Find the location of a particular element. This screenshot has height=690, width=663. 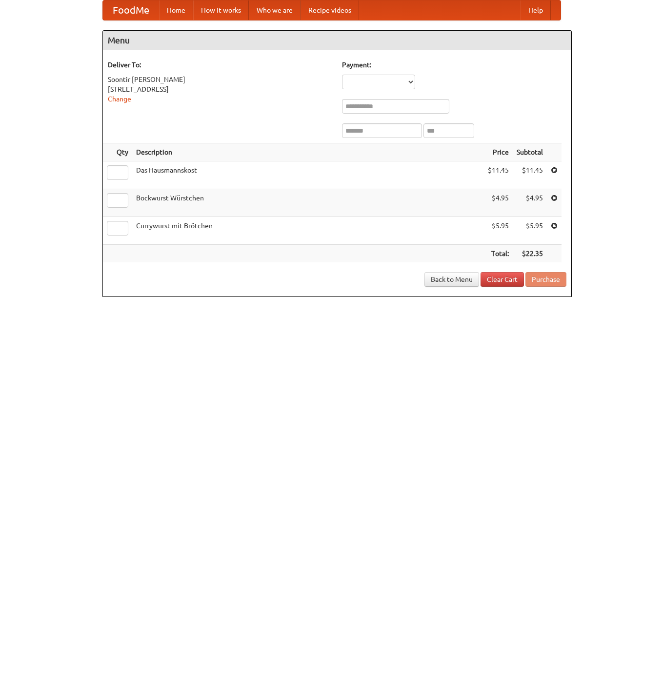

th: Qty is located at coordinates (118, 152).